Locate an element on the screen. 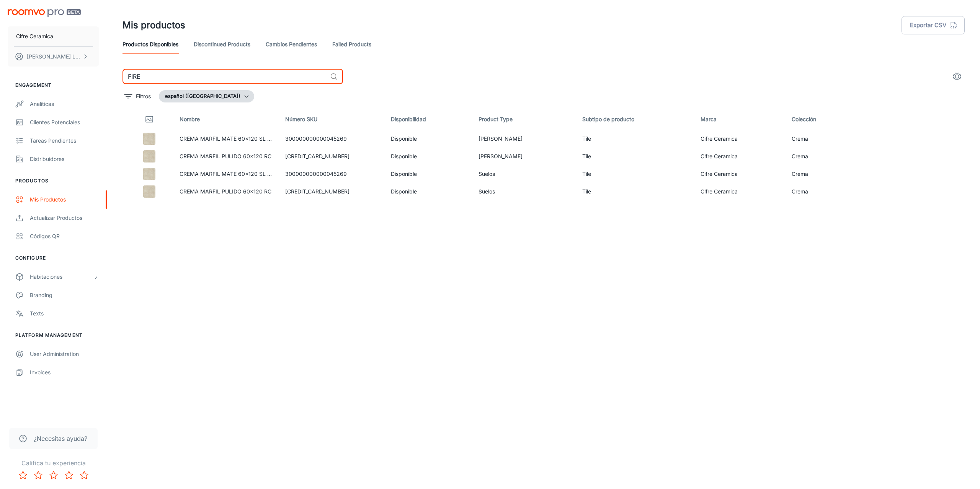 This screenshot has height=489, width=980. button: Exportar CSV is located at coordinates (933, 25).